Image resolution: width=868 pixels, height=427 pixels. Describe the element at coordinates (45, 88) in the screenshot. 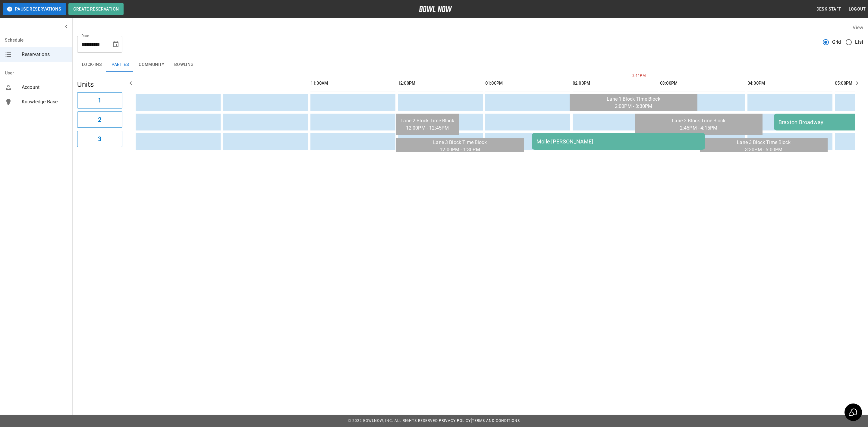

I see `span: Account` at that location.